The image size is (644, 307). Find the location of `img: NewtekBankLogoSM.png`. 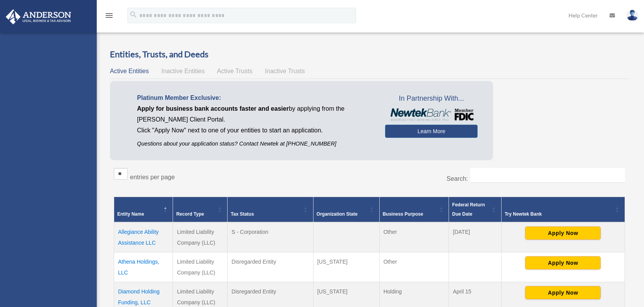

img: NewtekBankLogoSM.png is located at coordinates (431, 114).